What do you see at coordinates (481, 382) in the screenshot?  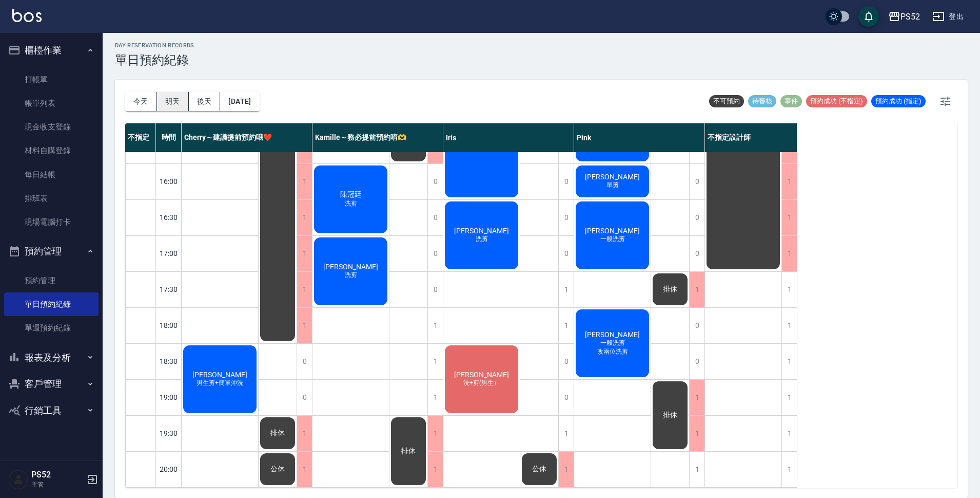 I see `span: 洗+剪(男生）` at bounding box center [481, 382].